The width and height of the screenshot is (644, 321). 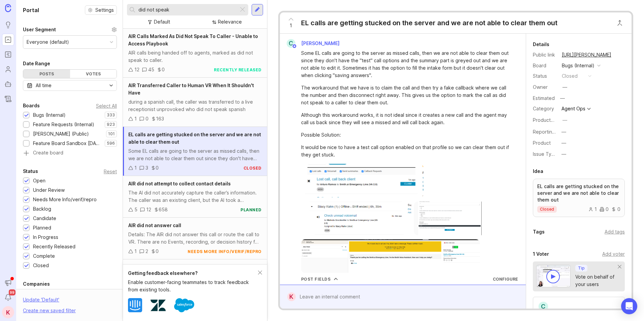 I want to click on a: Ideas, so click(x=8, y=25).